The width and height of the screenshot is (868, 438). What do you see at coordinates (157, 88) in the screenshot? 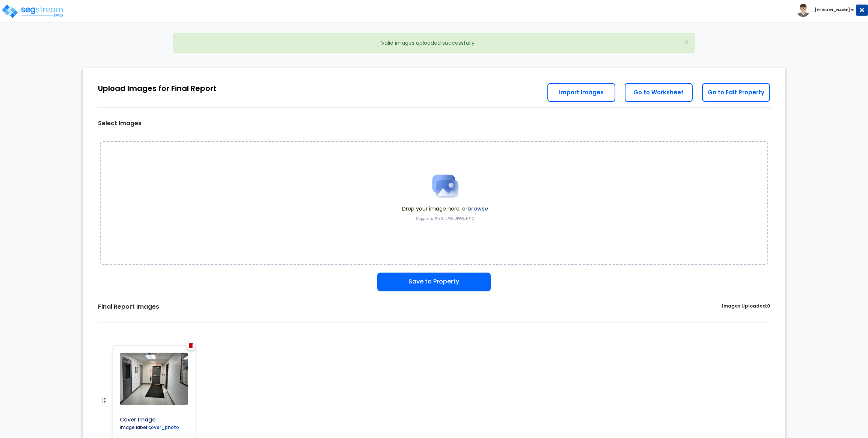
I see `div: Upload Images for Final Report` at bounding box center [157, 88].